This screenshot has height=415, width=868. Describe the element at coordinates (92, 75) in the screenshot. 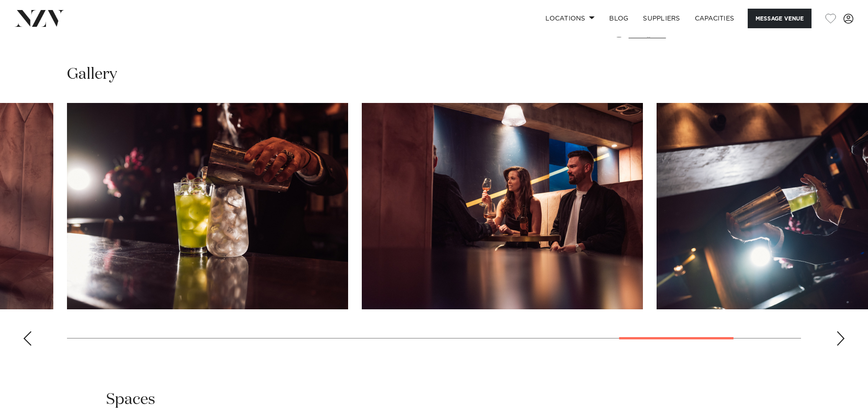

I see `h2: Gallery` at that location.